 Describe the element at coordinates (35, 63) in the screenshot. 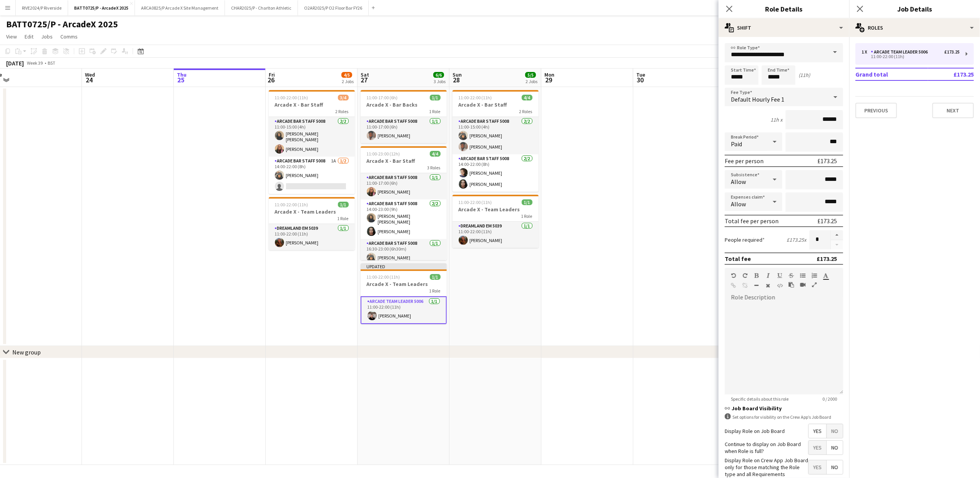

I see `span: Week 39` at that location.